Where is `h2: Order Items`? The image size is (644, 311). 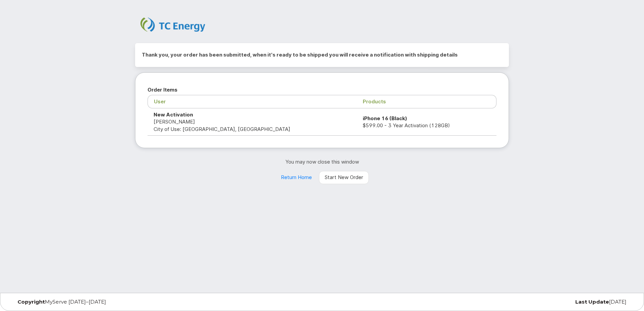
h2: Order Items is located at coordinates (322, 90).